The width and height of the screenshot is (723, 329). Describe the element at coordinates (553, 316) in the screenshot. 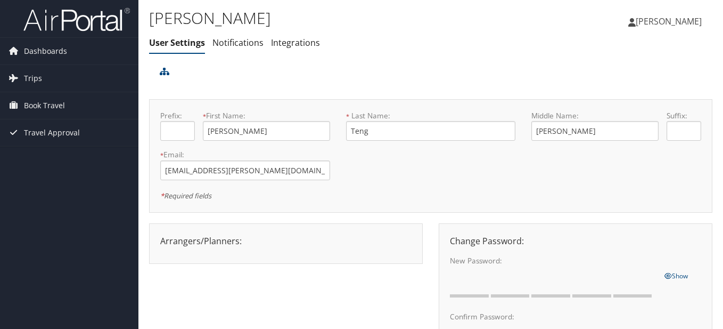

I see `label: Confirm Password:` at that location.